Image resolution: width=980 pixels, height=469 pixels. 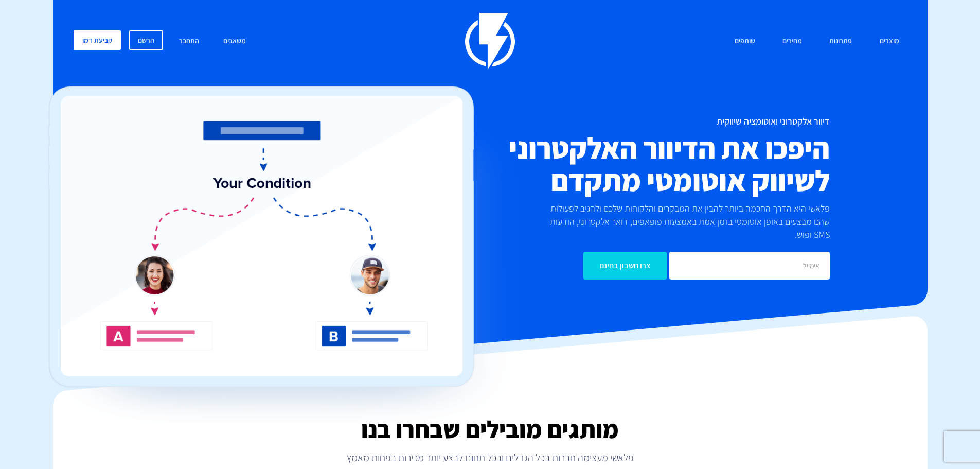 What do you see at coordinates (792, 41) in the screenshot?
I see `a: מחירים` at bounding box center [792, 41].